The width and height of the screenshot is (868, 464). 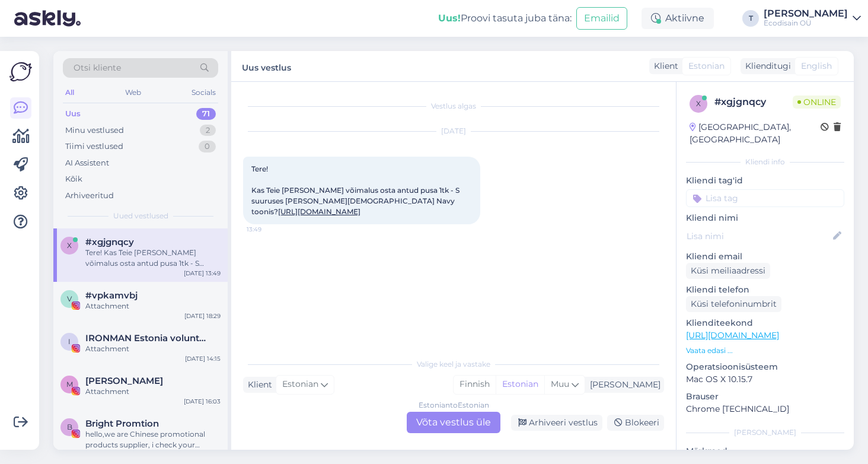 I want to click on span: v, so click(x=69, y=298).